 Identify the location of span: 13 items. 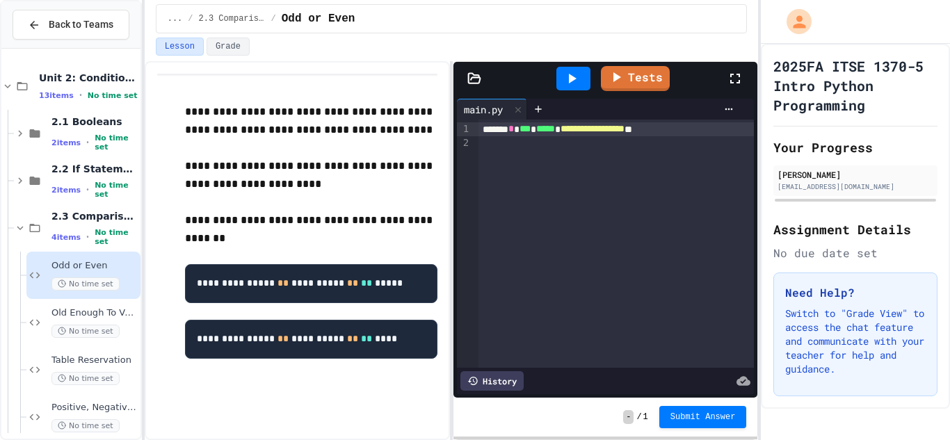
(56, 95).